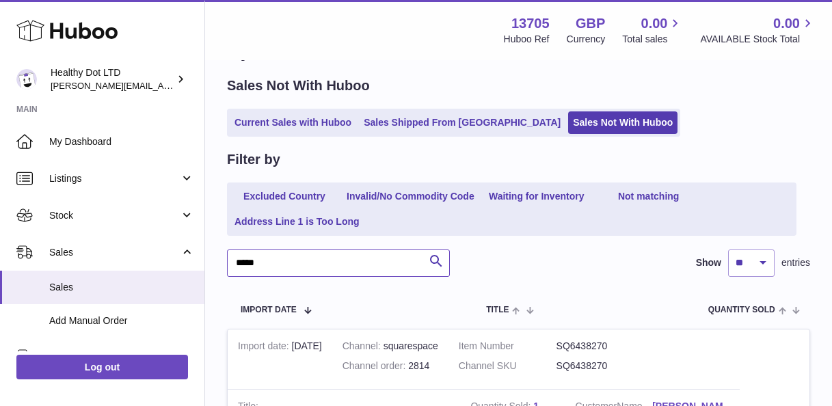  Describe the element at coordinates (269, 310) in the screenshot. I see `span: Import date` at that location.